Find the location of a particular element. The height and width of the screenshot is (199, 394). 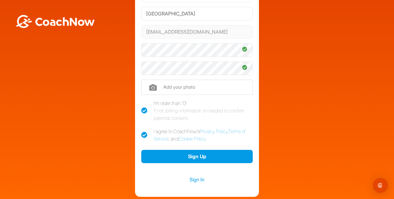

a: Terms of Service is located at coordinates (199, 135).